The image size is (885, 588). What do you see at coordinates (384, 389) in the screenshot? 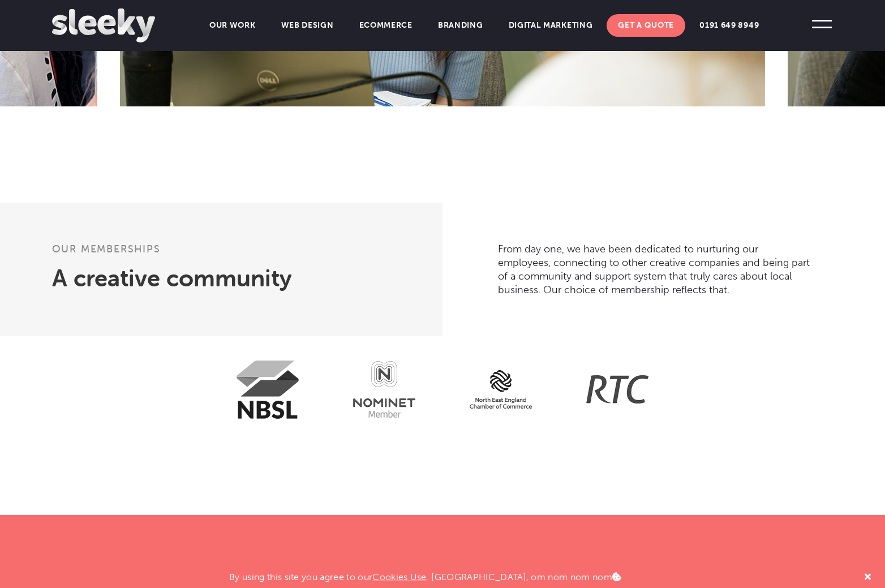
I see `img: Nominet Member` at bounding box center [384, 389].